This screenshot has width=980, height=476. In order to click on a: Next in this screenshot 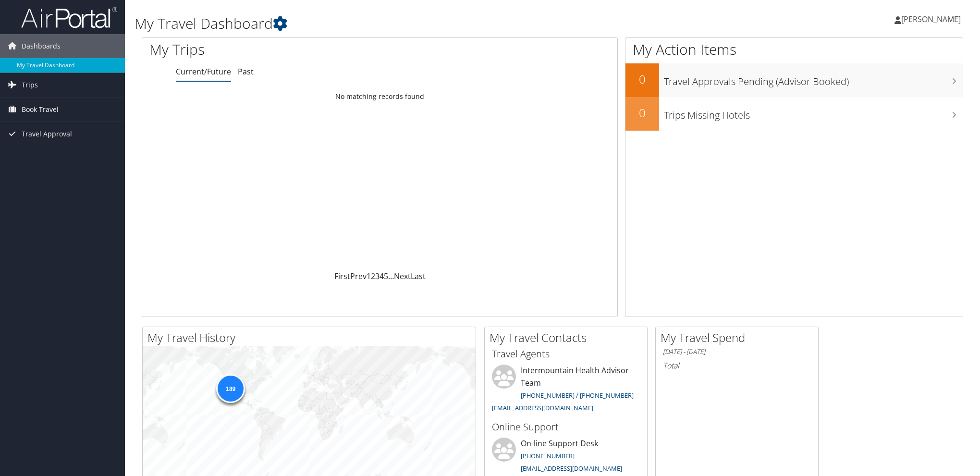, I will do `click(402, 276)`.